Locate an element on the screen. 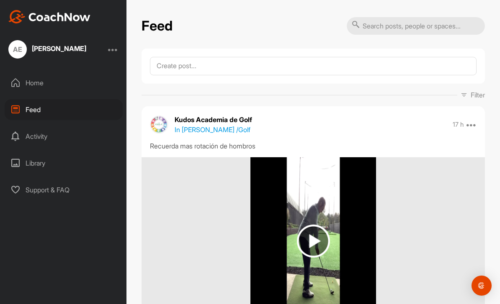 Image resolution: width=500 pixels, height=304 pixels. div: Library is located at coordinates (64, 163).